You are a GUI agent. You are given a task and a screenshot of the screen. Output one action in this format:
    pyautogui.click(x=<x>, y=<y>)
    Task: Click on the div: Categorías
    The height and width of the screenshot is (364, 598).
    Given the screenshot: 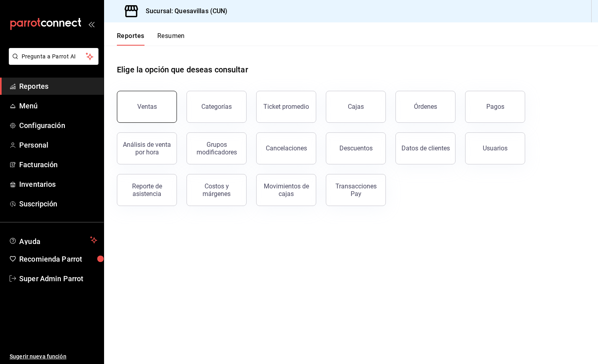 What is the action you would take?
    pyautogui.click(x=217, y=107)
    